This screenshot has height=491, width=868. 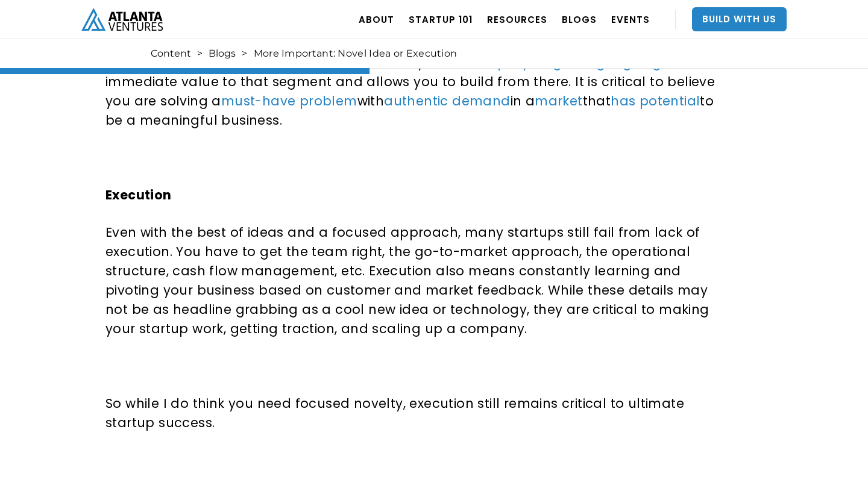 What do you see at coordinates (139, 195) in the screenshot?
I see `strong: Execution` at bounding box center [139, 195].